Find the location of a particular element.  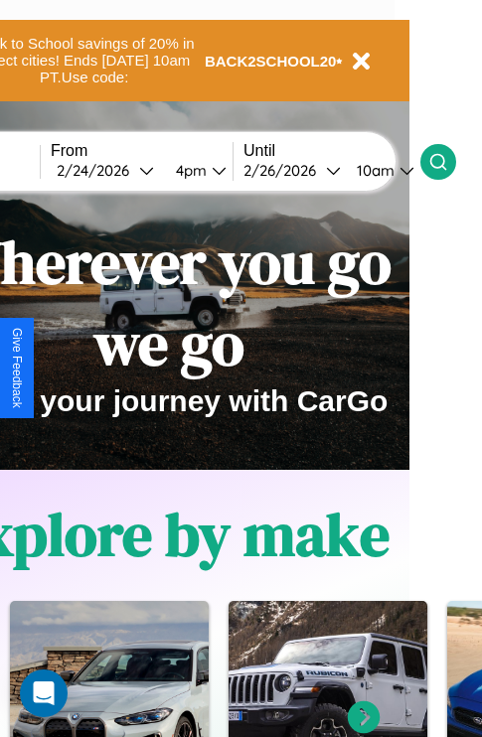

div: 2 / 26 / 2026 is located at coordinates (284, 170).